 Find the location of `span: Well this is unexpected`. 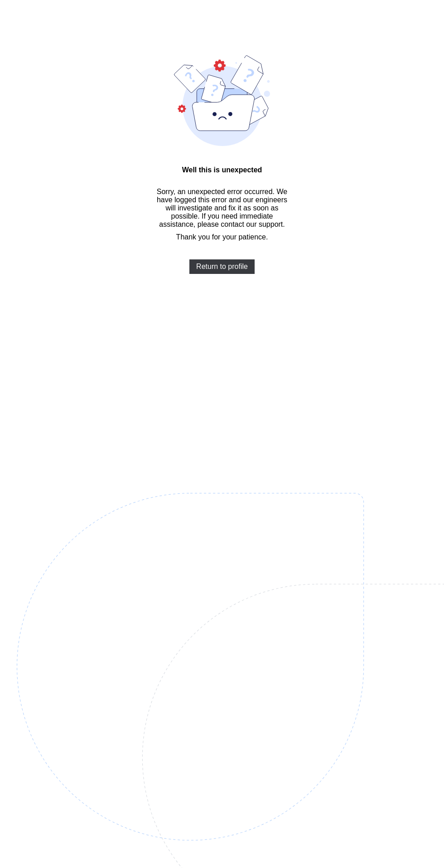

span: Well this is unexpected is located at coordinates (222, 170).